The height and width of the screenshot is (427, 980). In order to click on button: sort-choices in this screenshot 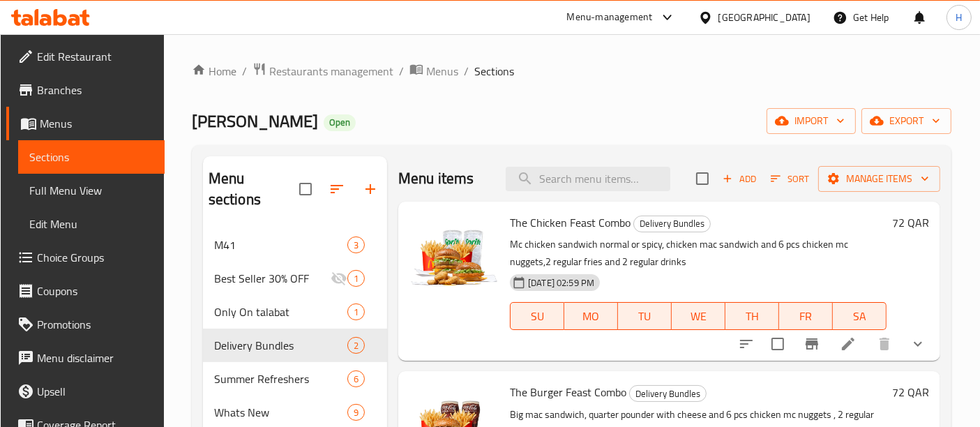, I will do `click(747, 343)`.